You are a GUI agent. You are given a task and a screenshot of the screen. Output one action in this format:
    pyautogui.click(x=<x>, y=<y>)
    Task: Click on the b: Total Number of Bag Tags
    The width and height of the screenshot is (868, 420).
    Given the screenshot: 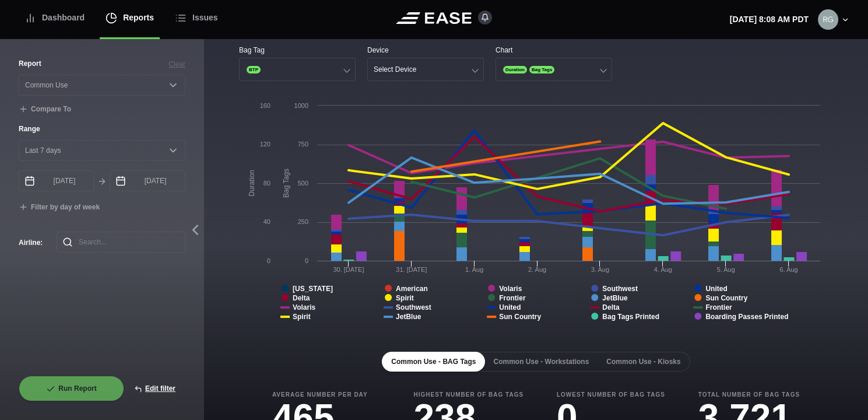 What is the action you would take?
    pyautogui.click(x=749, y=394)
    